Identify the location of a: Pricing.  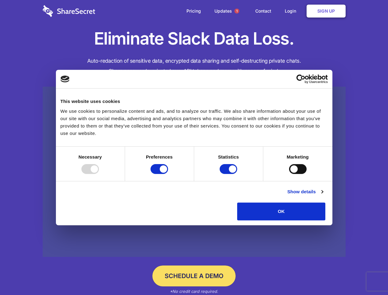
(194, 11).